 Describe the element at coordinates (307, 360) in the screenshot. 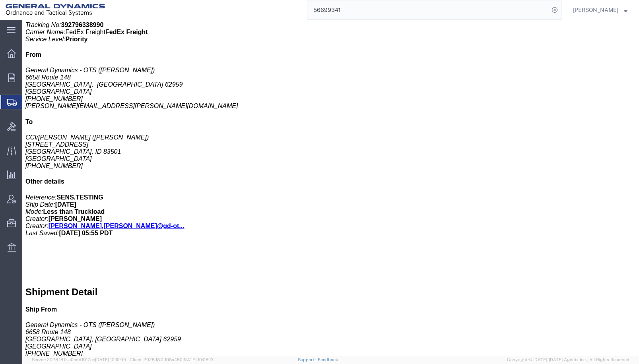

I see `a: Support` at that location.